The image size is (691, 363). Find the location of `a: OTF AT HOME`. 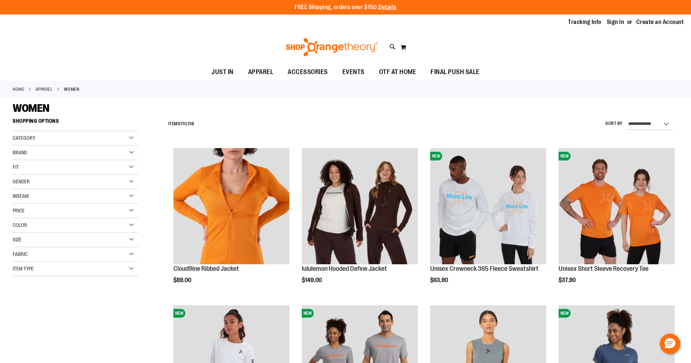

a: OTF AT HOME is located at coordinates (398, 72).